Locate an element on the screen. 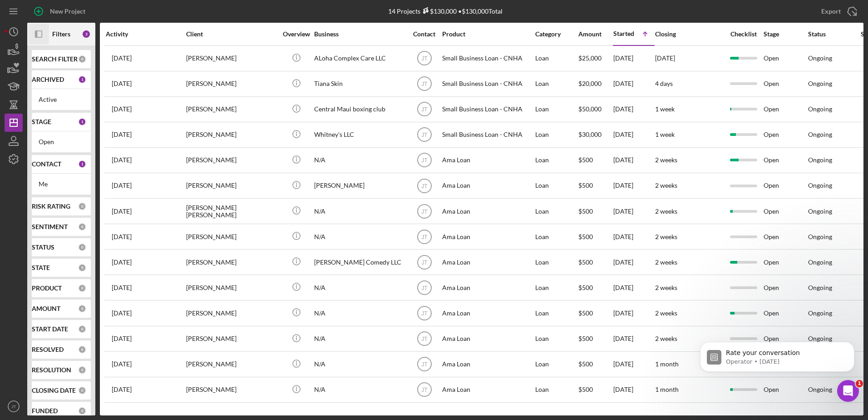 Image resolution: width=868 pixels, height=420 pixels. div: Whitney's LLC is located at coordinates (360, 134).